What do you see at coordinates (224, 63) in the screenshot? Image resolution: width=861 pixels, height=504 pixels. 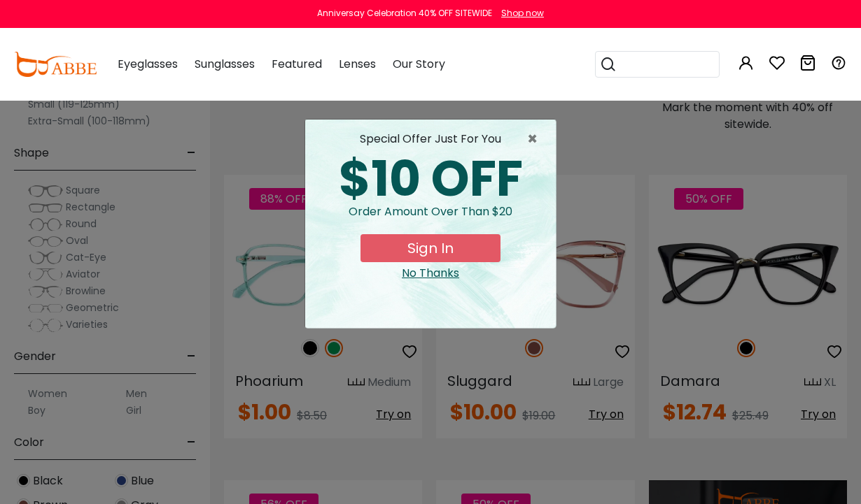 I see `span: Sunglasses` at bounding box center [224, 63].